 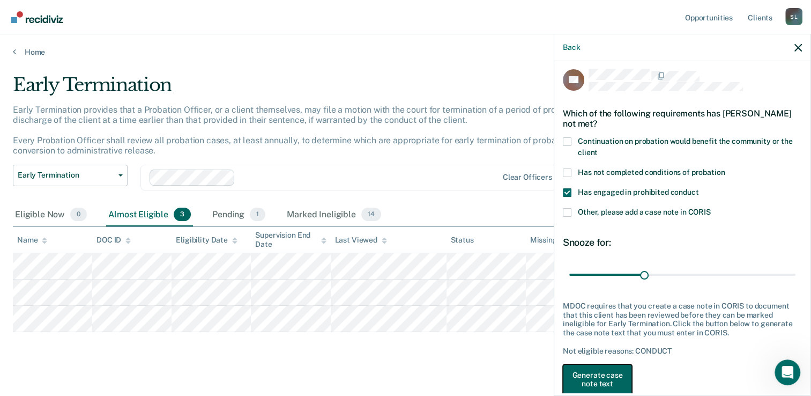 I want to click on img: Recidiviz, so click(x=37, y=17).